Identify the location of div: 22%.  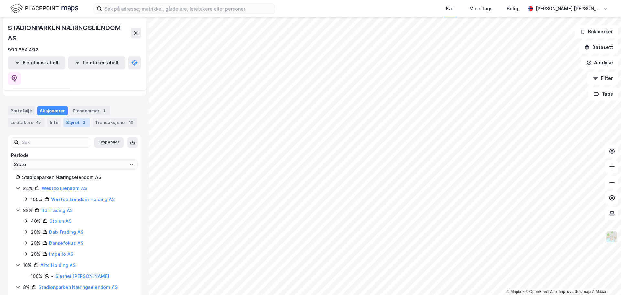
(28, 210).